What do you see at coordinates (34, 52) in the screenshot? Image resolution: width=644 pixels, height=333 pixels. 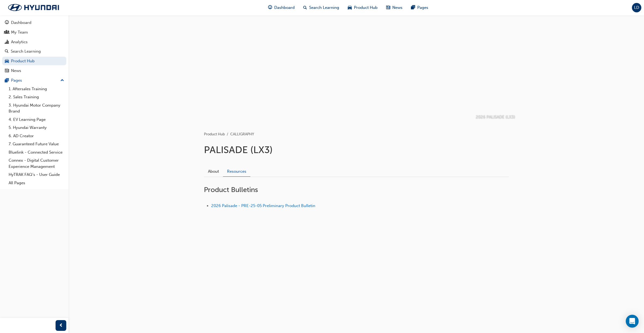 I see `a: Search Learning` at bounding box center [34, 52].